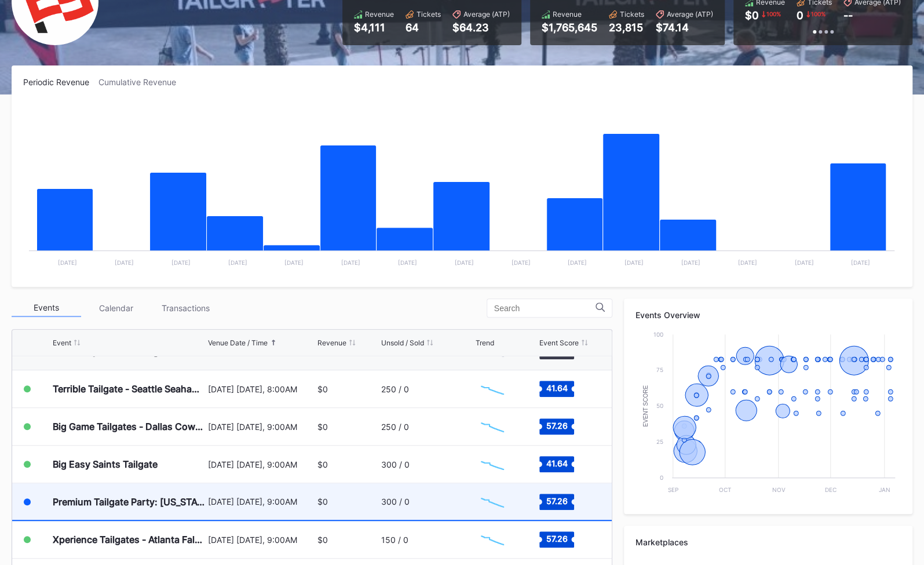 Image resolution: width=924 pixels, height=565 pixels. What do you see at coordinates (724, 489) in the screenshot?
I see `text: Oct` at bounding box center [724, 489].